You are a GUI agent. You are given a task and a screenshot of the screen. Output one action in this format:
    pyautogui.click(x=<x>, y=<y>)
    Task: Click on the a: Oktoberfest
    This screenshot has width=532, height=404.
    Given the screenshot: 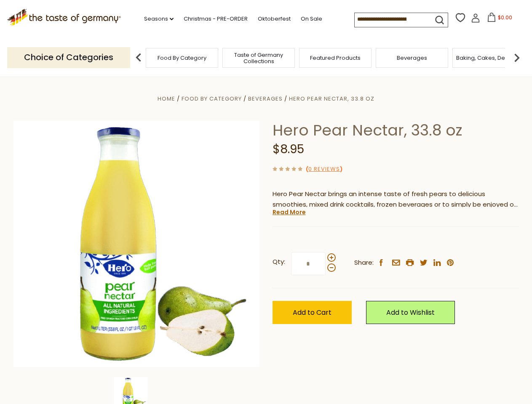 What is the action you would take?
    pyautogui.click(x=275, y=19)
    